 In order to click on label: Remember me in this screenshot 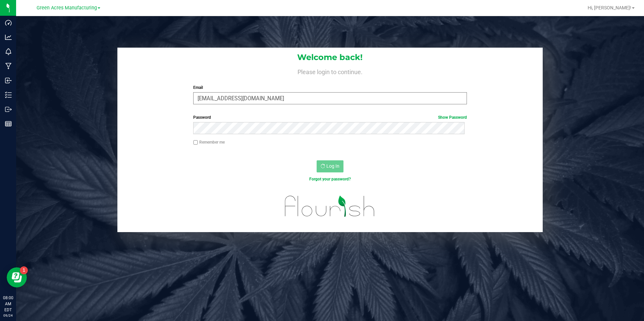, I will do `click(209, 142)`.